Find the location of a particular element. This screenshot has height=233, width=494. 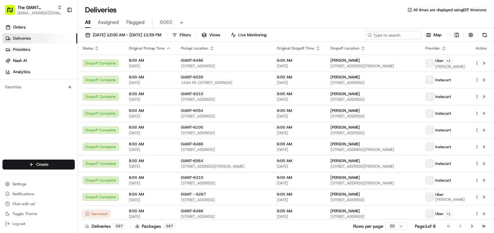

span: Flagged is located at coordinates (135, 22).